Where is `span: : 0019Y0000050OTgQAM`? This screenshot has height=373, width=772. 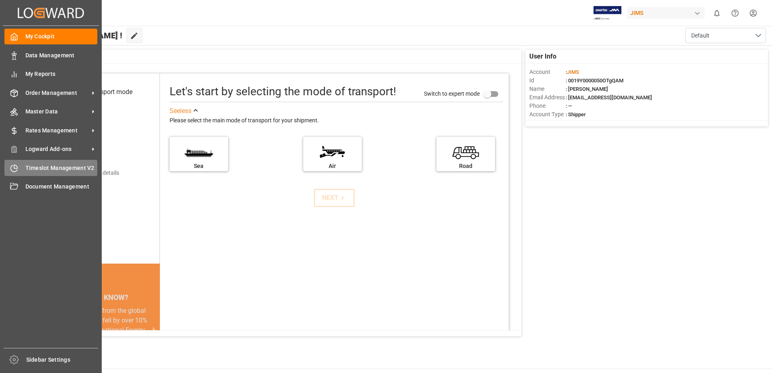 span: : 0019Y0000050OTgQAM is located at coordinates (595, 80).